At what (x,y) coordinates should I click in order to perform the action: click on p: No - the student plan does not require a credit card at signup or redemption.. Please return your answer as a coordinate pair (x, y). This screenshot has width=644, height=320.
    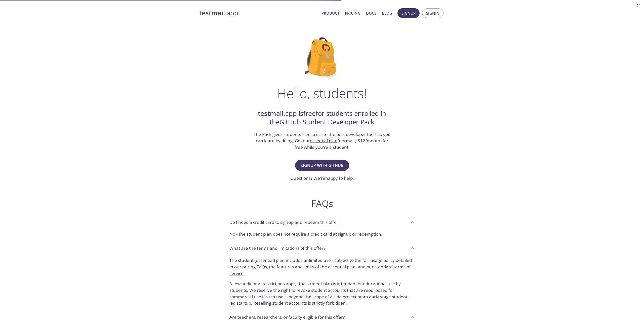
    Looking at the image, I should click on (322, 234).